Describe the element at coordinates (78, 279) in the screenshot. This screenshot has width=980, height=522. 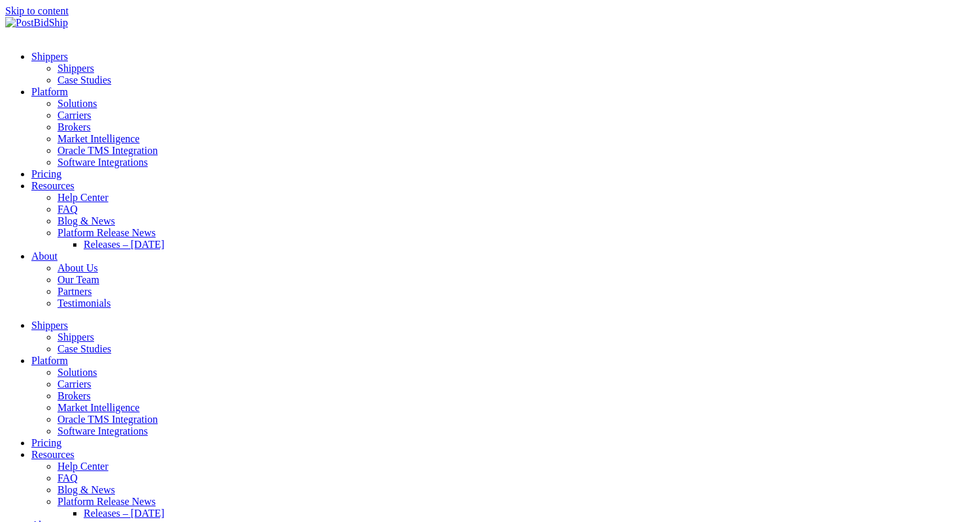
I see `a: Our Team` at that location.